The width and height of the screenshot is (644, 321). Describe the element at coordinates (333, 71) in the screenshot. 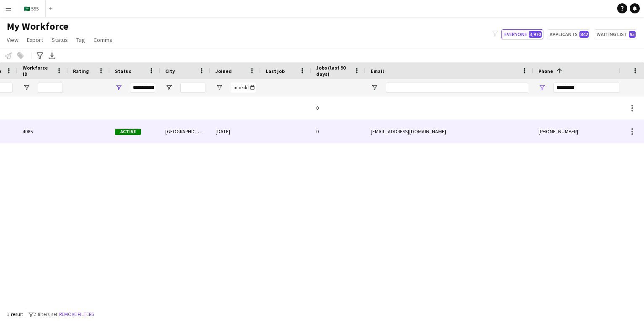

I see `span: Jobs (last 90 days)` at that location.